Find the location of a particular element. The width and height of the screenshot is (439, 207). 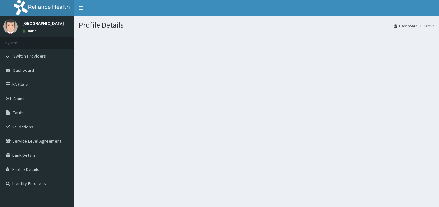

li: Profile is located at coordinates (426, 26).